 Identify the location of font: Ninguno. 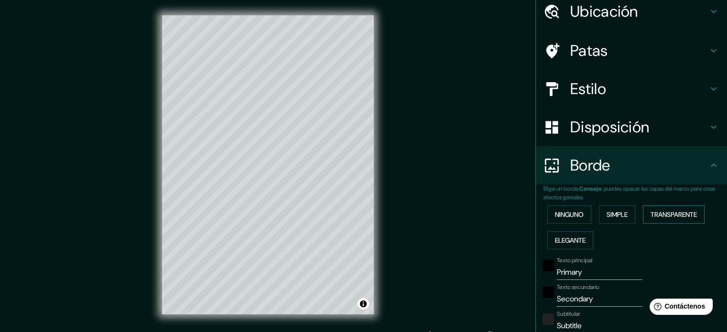
(569, 215).